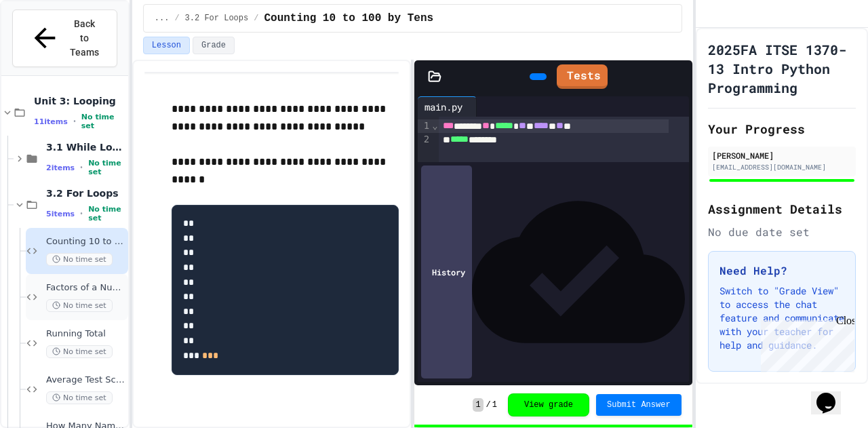 The image size is (868, 428). What do you see at coordinates (434, 126) in the screenshot?
I see `span: Fold line` at bounding box center [434, 126].